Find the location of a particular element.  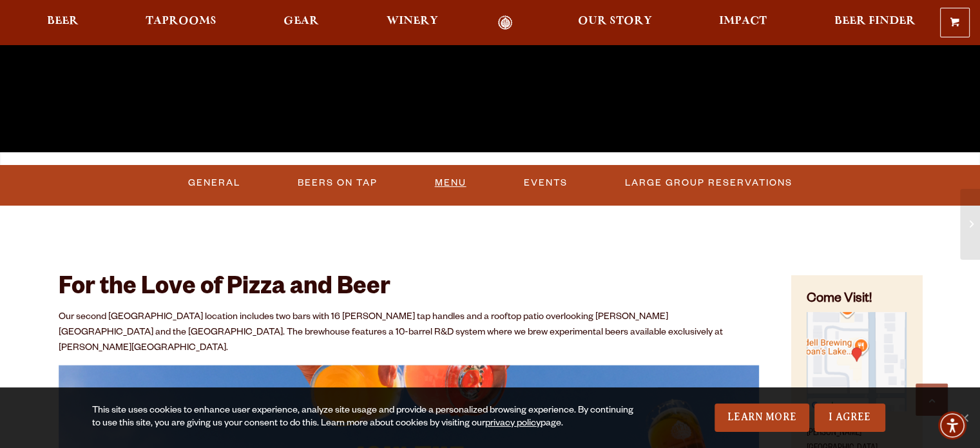

a: I Agree is located at coordinates (850, 417).